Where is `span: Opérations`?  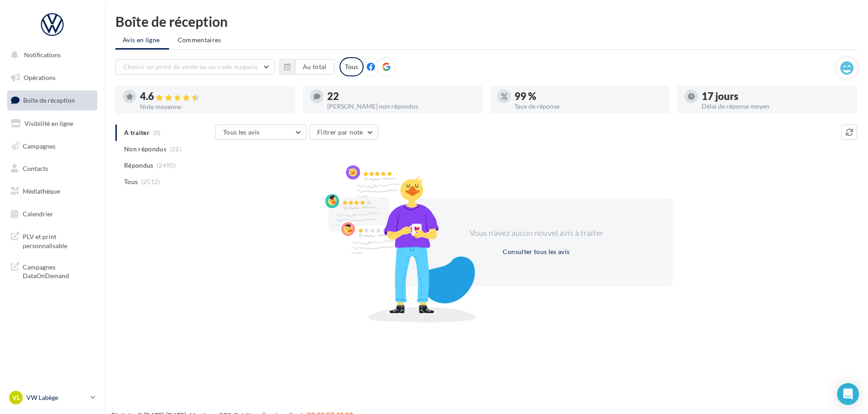 span: Opérations is located at coordinates (39, 77).